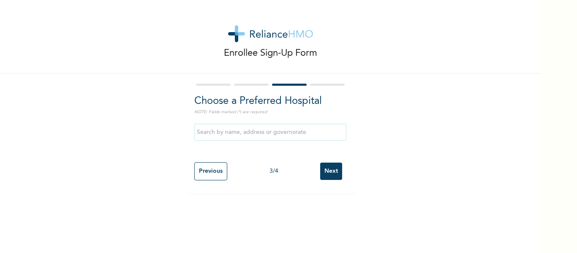  What do you see at coordinates (270, 34) in the screenshot?
I see `img: logo` at bounding box center [270, 34].